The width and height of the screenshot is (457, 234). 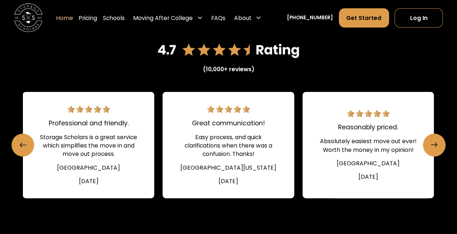 I want to click on a: Previous slide, so click(x=23, y=145).